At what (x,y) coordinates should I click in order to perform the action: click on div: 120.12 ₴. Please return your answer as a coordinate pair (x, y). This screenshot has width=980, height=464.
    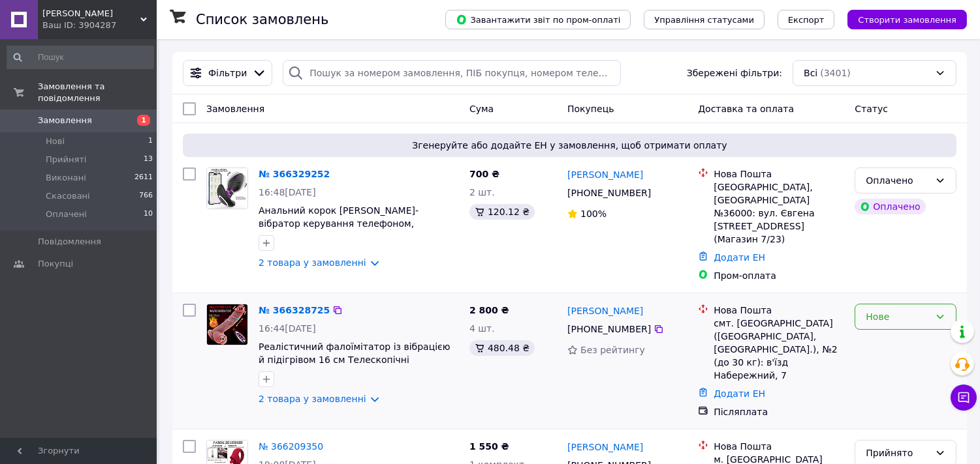
    Looking at the image, I should click on (502, 212).